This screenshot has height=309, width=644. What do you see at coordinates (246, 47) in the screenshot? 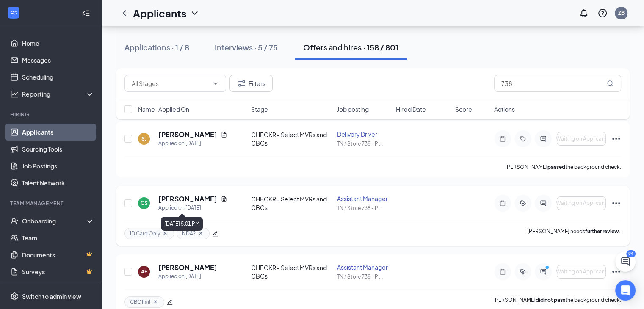
I see `div: Interviews · 5 / 75` at bounding box center [246, 47].